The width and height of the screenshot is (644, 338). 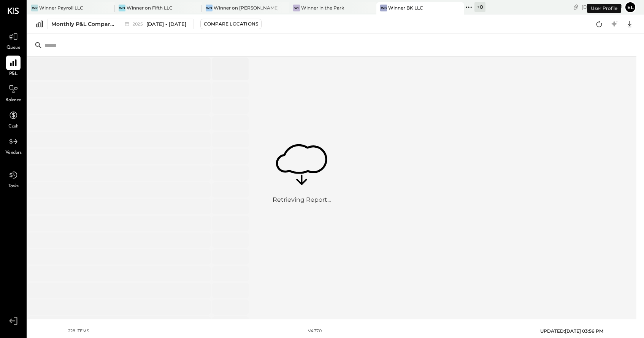 I want to click on div: Monthly P&L Comparison, so click(x=83, y=24).